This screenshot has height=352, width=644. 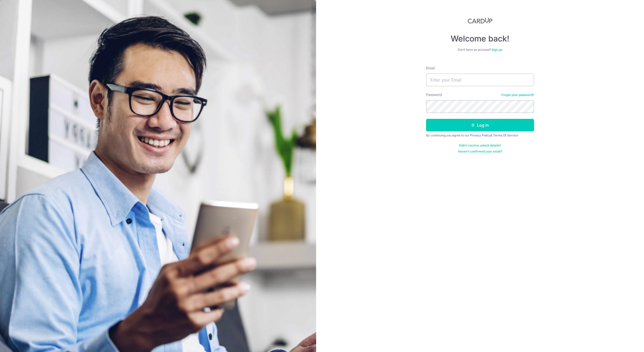 I want to click on button: Log in, so click(x=480, y=126).